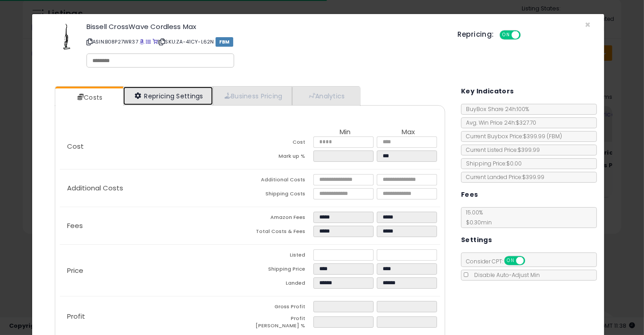 This screenshot has height=335, width=644. I want to click on span: BuyBox Share 24h: 100%, so click(495, 109).